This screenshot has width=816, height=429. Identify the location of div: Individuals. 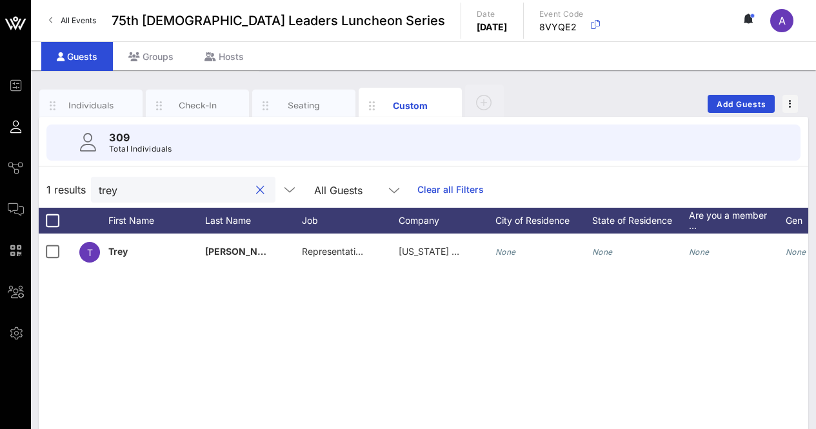
(91, 105).